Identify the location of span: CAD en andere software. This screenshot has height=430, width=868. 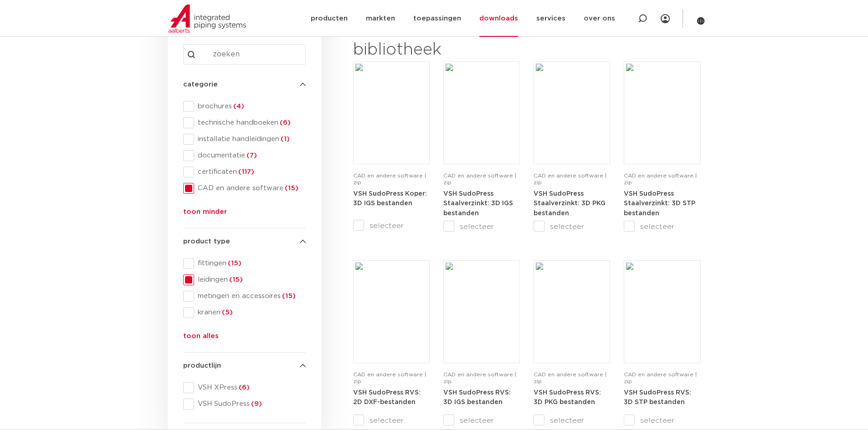
(250, 188).